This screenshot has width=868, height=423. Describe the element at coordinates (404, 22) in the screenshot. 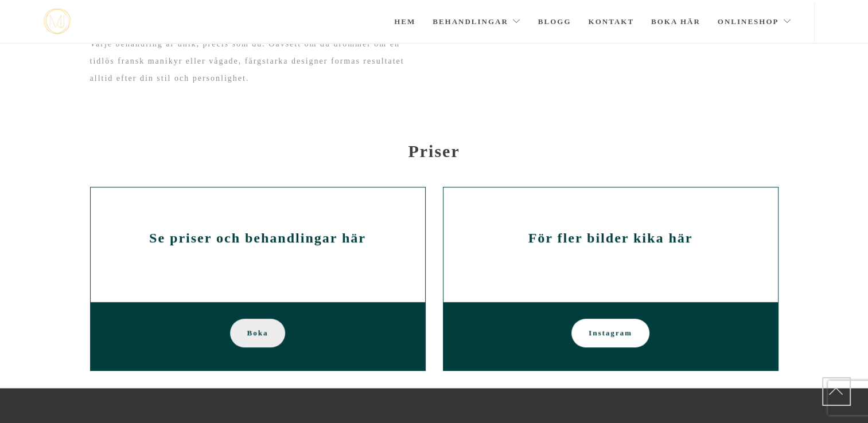

I see `a: Hem` at that location.